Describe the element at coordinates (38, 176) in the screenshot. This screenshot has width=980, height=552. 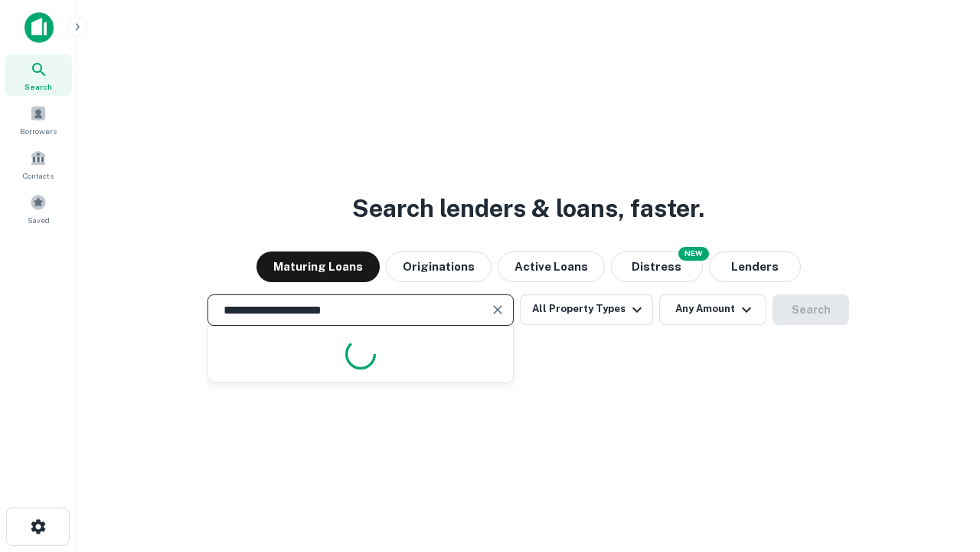
I see `span: Contacts` at that location.